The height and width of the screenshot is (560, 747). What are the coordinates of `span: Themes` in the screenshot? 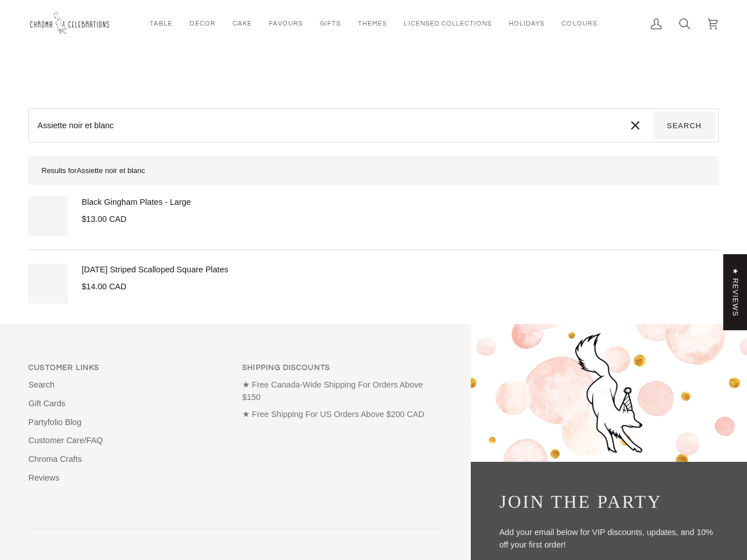 It's located at (372, 23).